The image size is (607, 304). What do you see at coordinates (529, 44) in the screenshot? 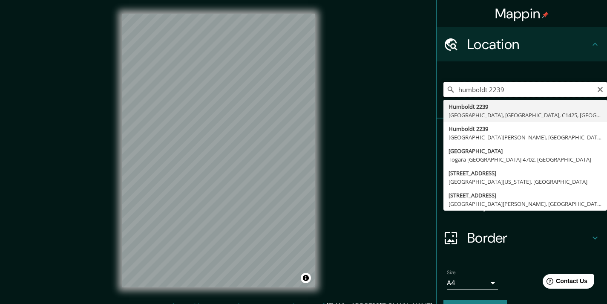
I see `h4: Location` at bounding box center [529, 44].